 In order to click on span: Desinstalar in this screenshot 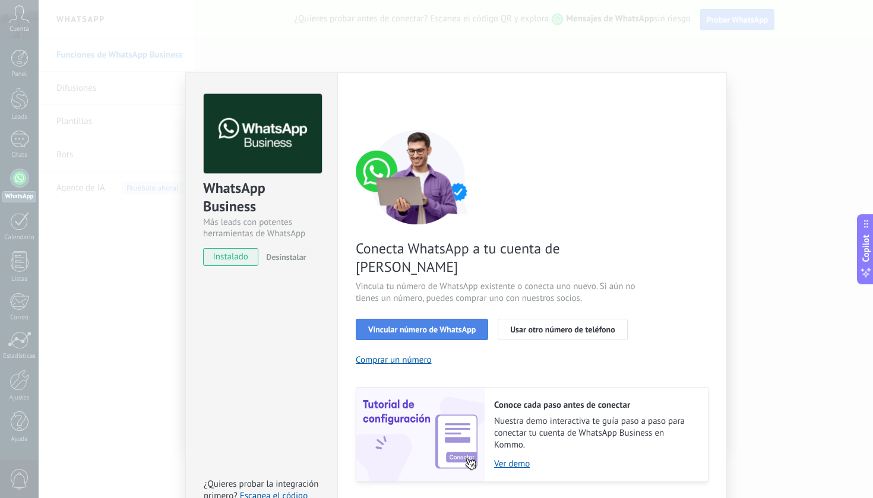, I will do `click(286, 257)`.